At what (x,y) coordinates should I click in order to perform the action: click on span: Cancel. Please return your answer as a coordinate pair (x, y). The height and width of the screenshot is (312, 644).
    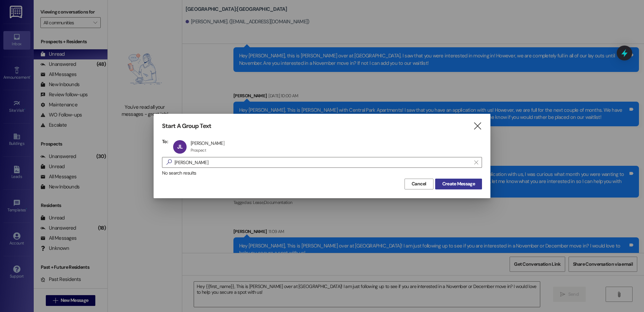
    Looking at the image, I should click on (419, 184).